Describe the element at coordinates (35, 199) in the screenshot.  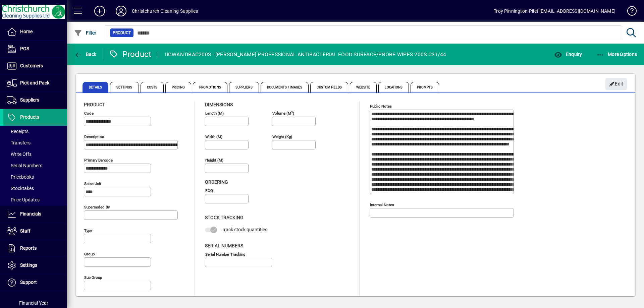
I see `a: Price Updates` at that location.